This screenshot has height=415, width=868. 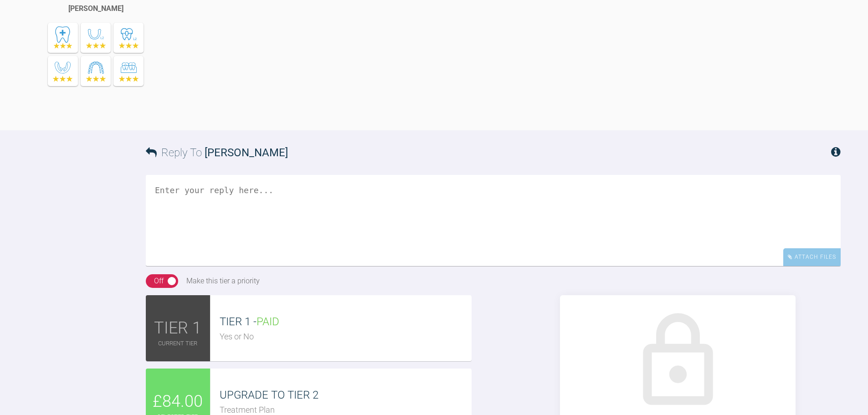 What do you see at coordinates (268, 322) in the screenshot?
I see `span: PAID` at bounding box center [268, 322].